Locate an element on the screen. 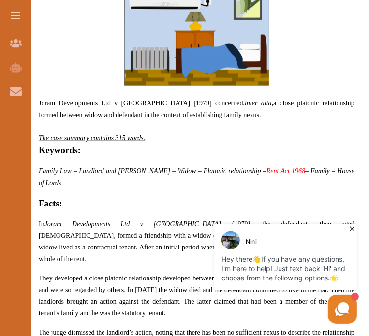  strong: Facts: is located at coordinates (50, 203).